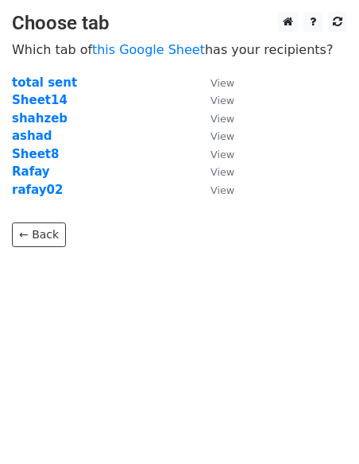 Image resolution: width=359 pixels, height=464 pixels. I want to click on strong: total sent, so click(45, 83).